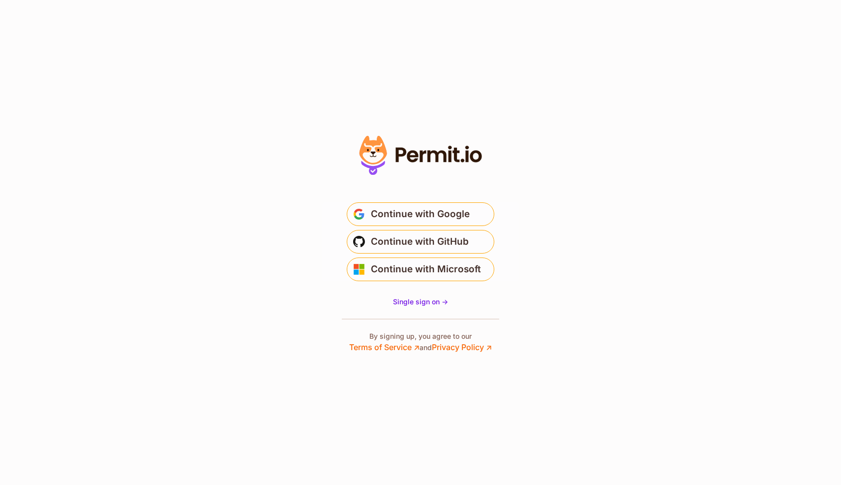  Describe the element at coordinates (426, 269) in the screenshot. I see `span: Continue with Microsoft` at that location.